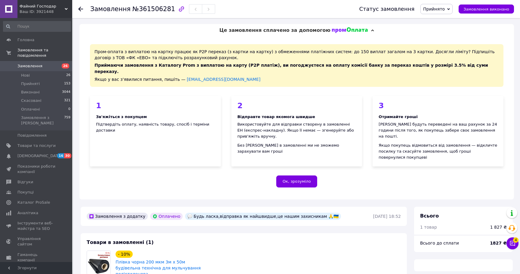 This screenshot has height=274, width=520. I want to click on span: Покупці, so click(26, 192).